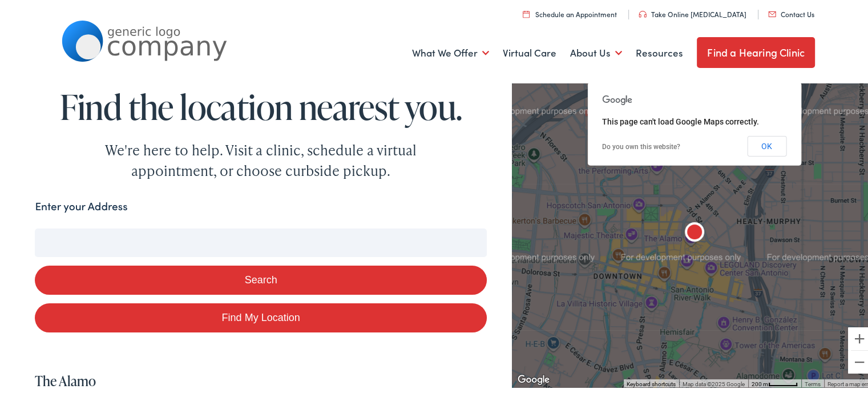 Image resolution: width=868 pixels, height=417 pixels. Describe the element at coordinates (81, 204) in the screenshot. I see `label: Enter your Address` at that location.